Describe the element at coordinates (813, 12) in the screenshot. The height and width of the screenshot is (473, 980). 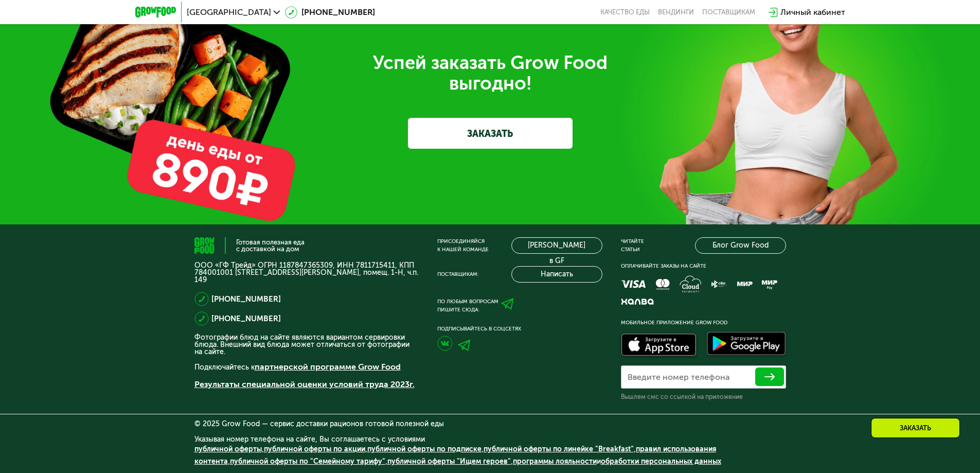
I see `div: Личный кабинет` at that location.